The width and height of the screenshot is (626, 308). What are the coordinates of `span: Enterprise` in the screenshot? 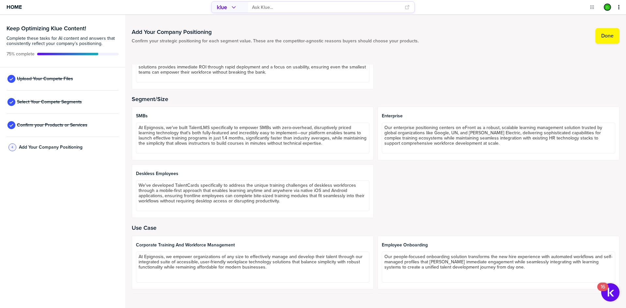 It's located at (498, 116).